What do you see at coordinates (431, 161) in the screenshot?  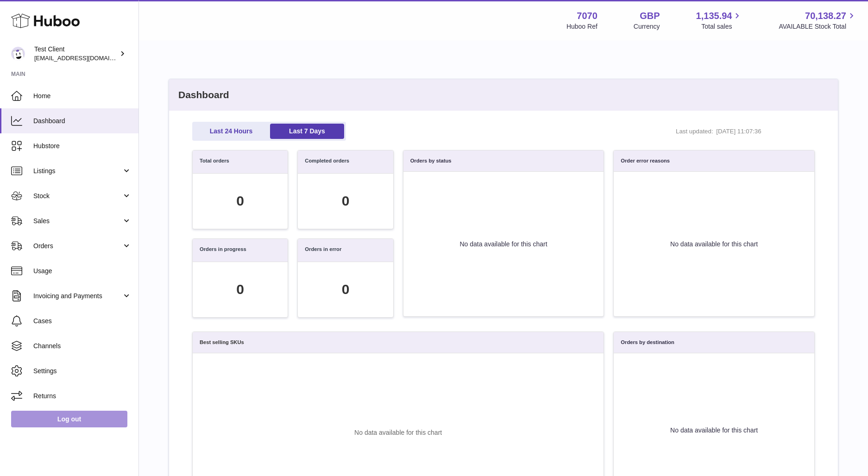 I see `h3: Orders by status` at bounding box center [431, 161].